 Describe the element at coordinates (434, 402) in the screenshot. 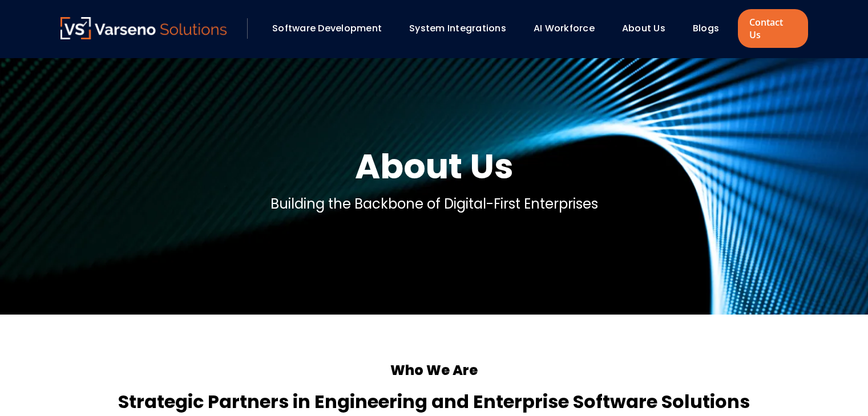

I see `h4: Strategic Partners in Engineering and Enterprise Software Solutions` at that location.